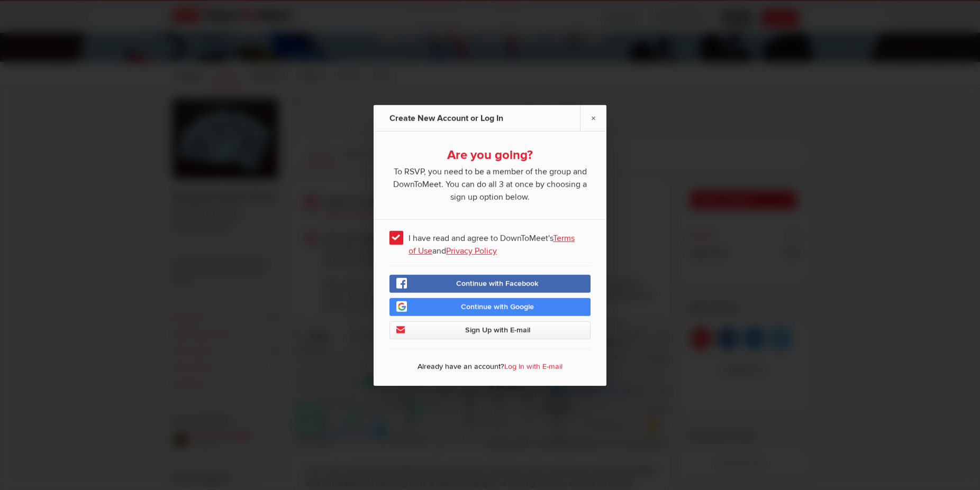 The width and height of the screenshot is (980, 490). What do you see at coordinates (490, 307) in the screenshot?
I see `a: Continue with Google` at bounding box center [490, 307].